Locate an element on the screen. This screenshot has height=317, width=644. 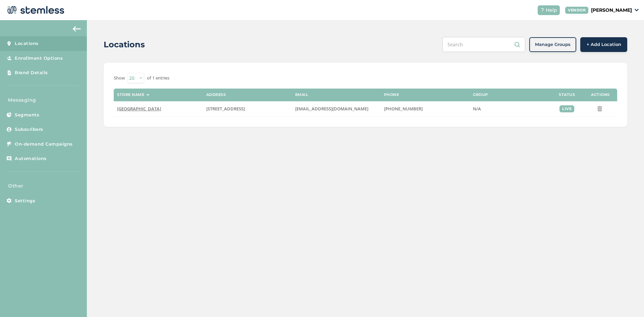
label: Email is located at coordinates (301, 94).